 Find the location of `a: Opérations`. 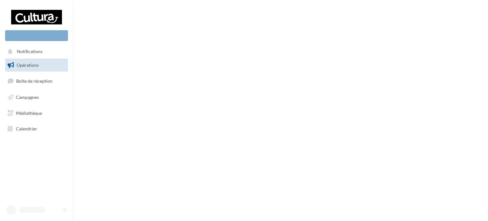

a: Opérations is located at coordinates (37, 65).